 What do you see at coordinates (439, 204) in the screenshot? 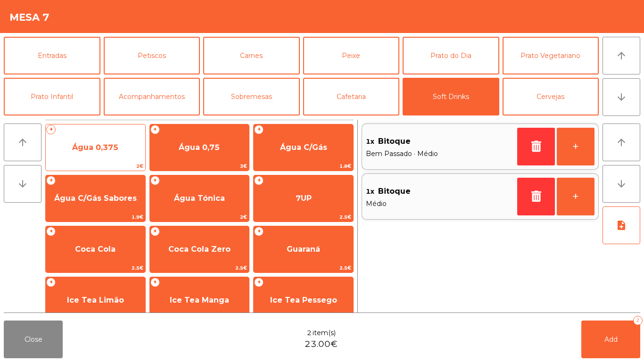
I see `span: Médio` at bounding box center [439, 204].